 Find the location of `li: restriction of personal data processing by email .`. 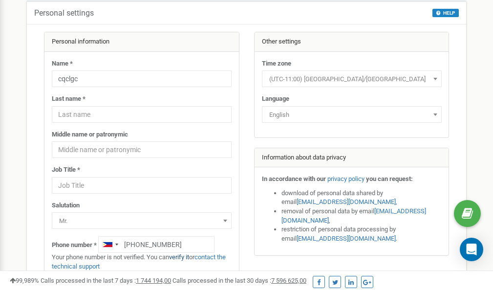

li: restriction of personal data processing by email . is located at coordinates (362, 234).